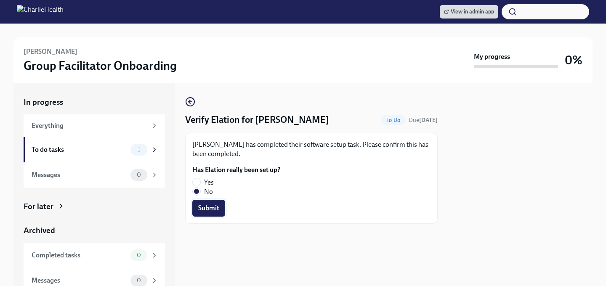  Describe the element at coordinates (94, 206) in the screenshot. I see `a: For later` at that location.